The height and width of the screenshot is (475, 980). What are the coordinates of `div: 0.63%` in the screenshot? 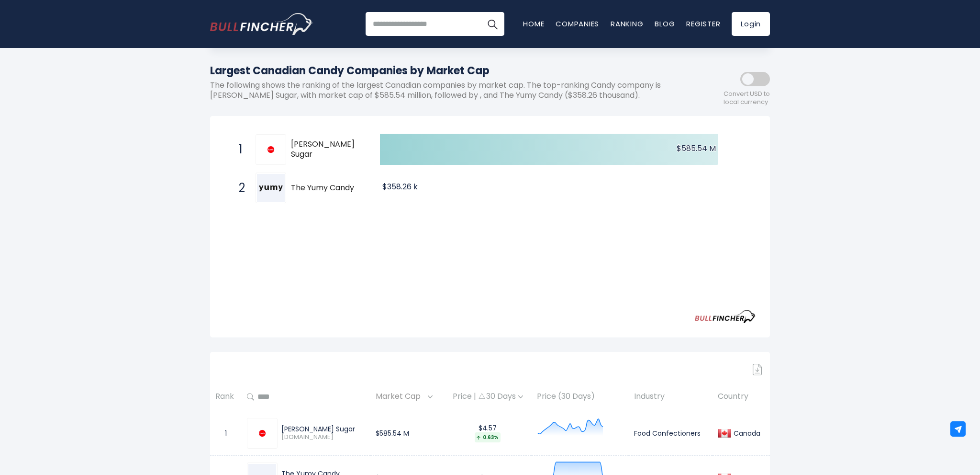 It's located at (487, 436).